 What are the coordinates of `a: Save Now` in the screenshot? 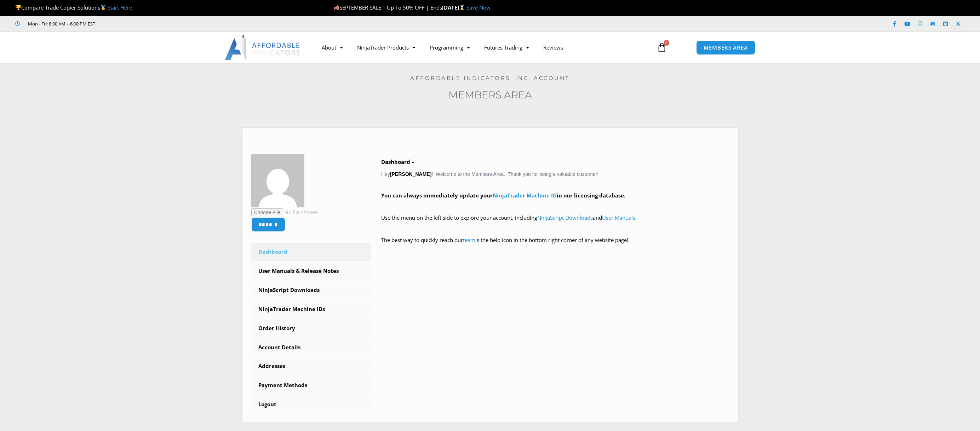 It's located at (478, 7).